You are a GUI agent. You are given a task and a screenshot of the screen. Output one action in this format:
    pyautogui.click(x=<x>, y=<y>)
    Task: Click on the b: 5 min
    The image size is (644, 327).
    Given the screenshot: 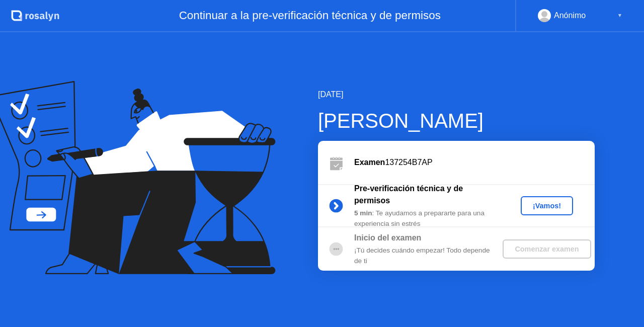 What is the action you would take?
    pyautogui.click(x=363, y=213)
    